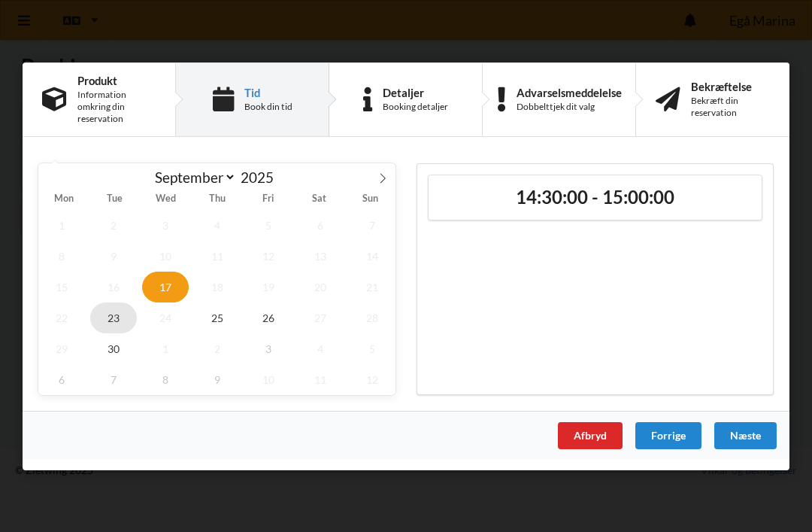 This screenshot has height=532, width=812. Describe the element at coordinates (193, 177) in the screenshot. I see `select: Month` at that location.